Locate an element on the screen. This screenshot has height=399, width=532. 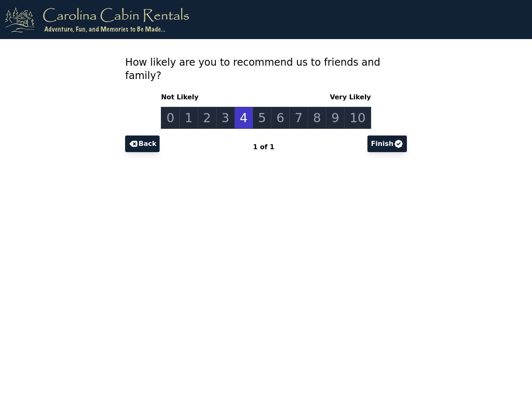
a: 5 is located at coordinates (262, 118).